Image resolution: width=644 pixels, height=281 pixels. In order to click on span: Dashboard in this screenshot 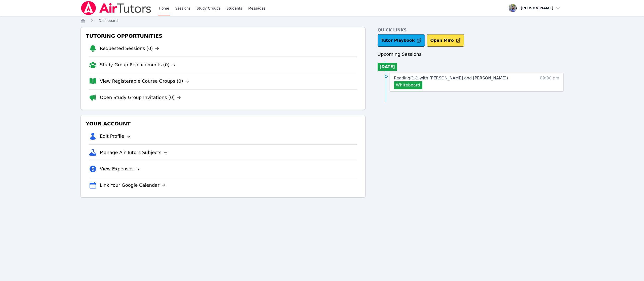, I will do `click(108, 20)`.